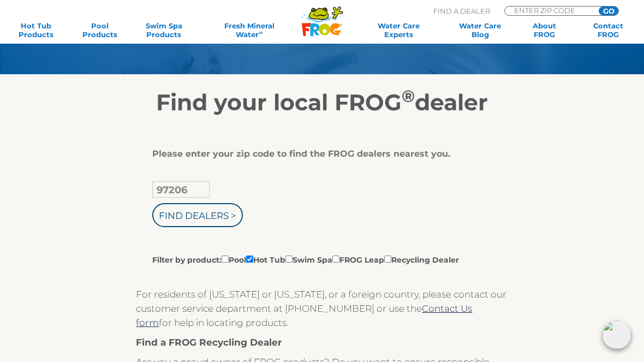 This screenshot has width=644, height=362. Describe the element at coordinates (164, 30) in the screenshot. I see `a: Swim SpaProducts` at that location.